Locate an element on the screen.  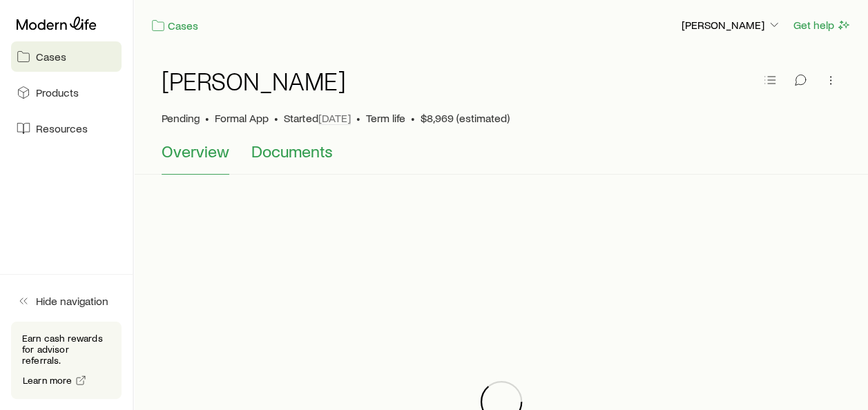
button: Hide navigation is located at coordinates (66, 301).